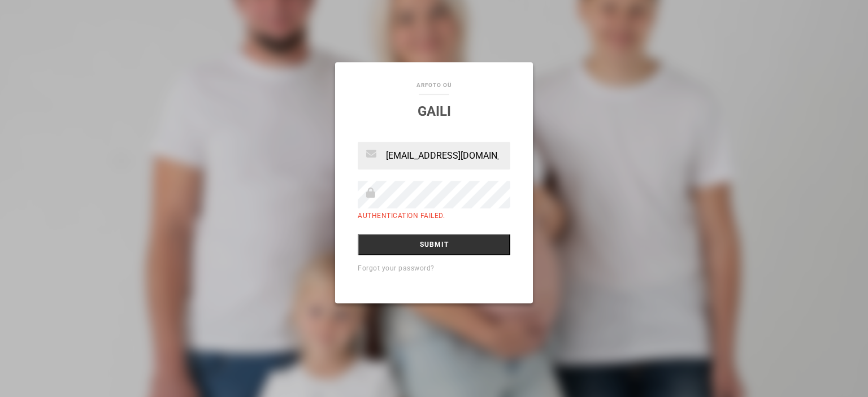 This screenshot has height=397, width=868. What do you see at coordinates (401, 216) in the screenshot?
I see `label: Authentication failed.` at bounding box center [401, 216].